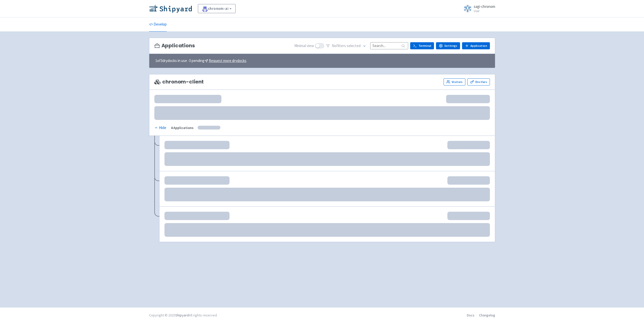 Image resolution: width=644 pixels, height=323 pixels. I want to click on div: Copyright © 2025 All rights reserved., so click(183, 315).